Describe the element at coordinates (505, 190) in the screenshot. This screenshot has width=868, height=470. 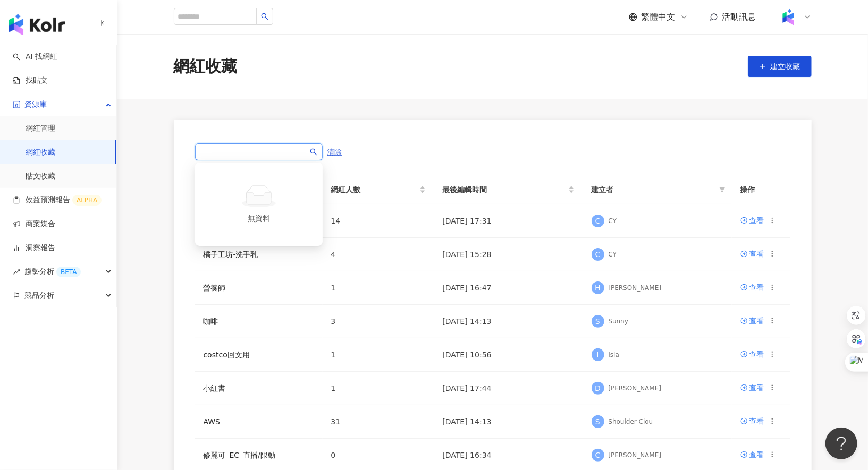
I see `span: 最後編輯時間` at that location.